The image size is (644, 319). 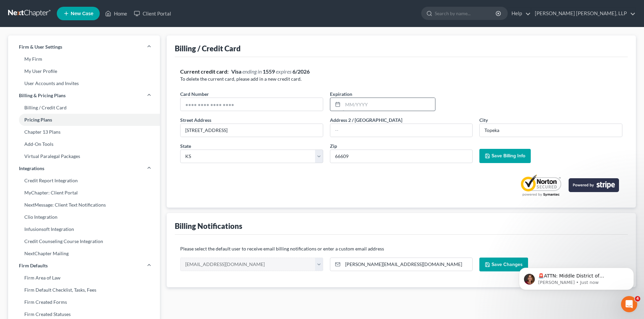 What do you see at coordinates (341, 94) in the screenshot?
I see `span: Expiration` at bounding box center [341, 94].